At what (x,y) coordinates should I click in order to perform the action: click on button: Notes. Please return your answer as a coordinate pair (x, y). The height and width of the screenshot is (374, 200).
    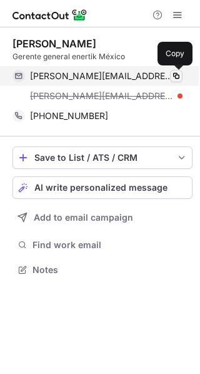
    Looking at the image, I should click on (102, 270).